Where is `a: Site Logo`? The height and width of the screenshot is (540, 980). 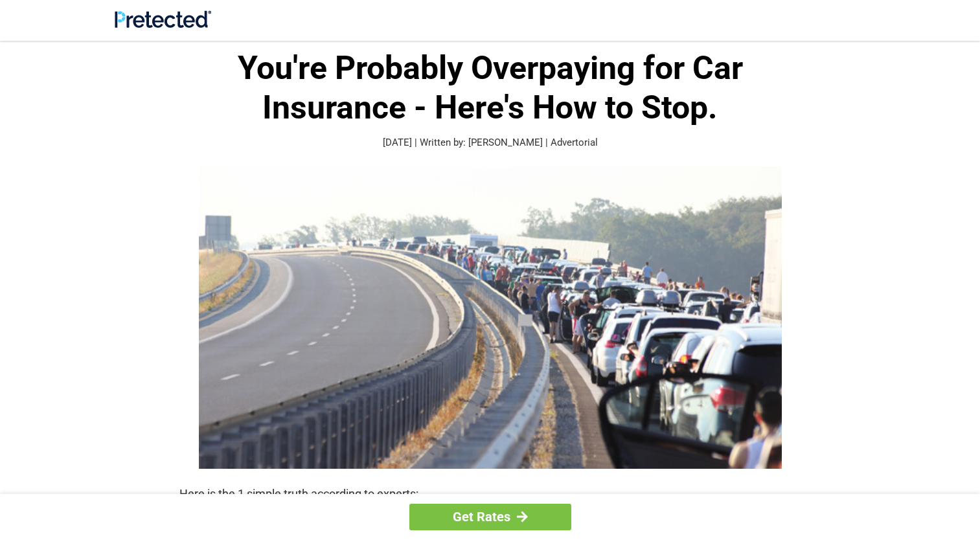
a: Site Logo is located at coordinates (162, 24).